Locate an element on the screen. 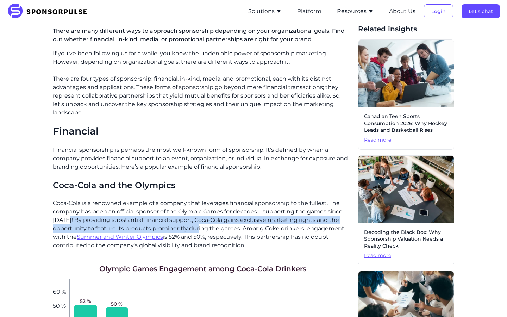 This screenshot has width=507, height=317. button: Resources is located at coordinates (355, 11).